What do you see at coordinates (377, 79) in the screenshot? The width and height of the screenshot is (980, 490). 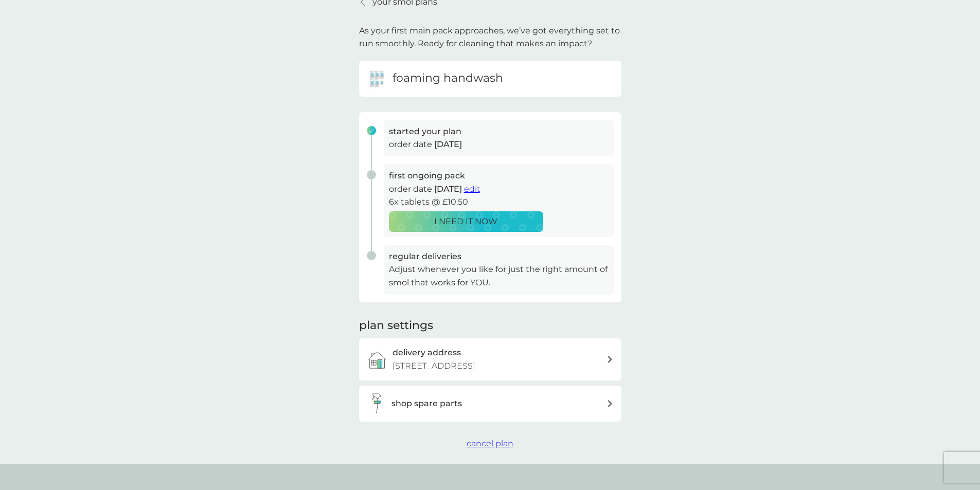 I see `img: foaming handwash` at bounding box center [377, 79].